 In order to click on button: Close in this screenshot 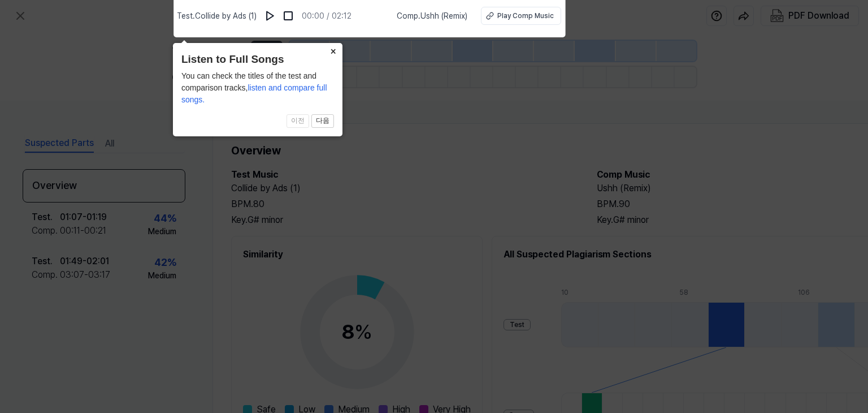, I will do `click(333, 51)`.